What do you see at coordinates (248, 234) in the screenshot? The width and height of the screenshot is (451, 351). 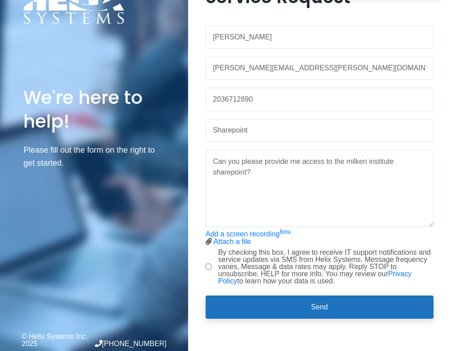 I see `a: Add a screen recordingBeta` at bounding box center [248, 234].